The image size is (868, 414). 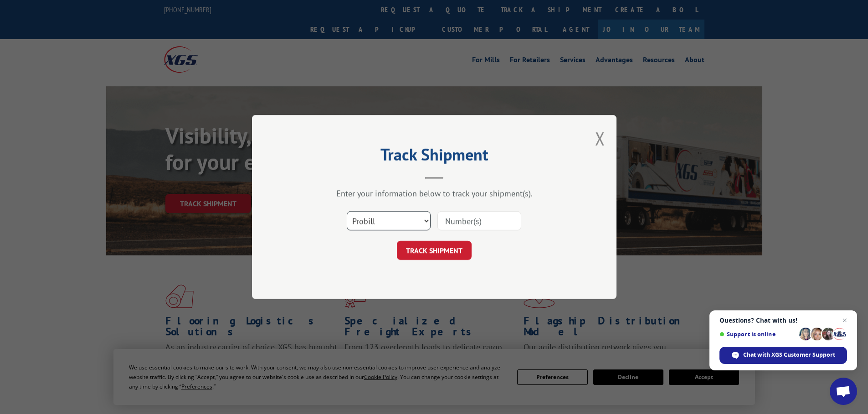 What do you see at coordinates (843, 392) in the screenshot?
I see `a: Open chat` at bounding box center [843, 392].